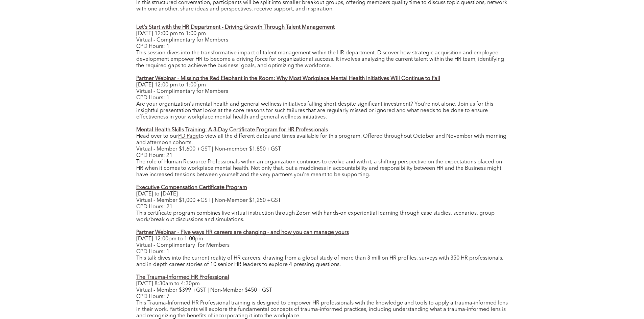  Describe the element at coordinates (242, 233) in the screenshot. I see `b: Partner Webinar - Five ways HR careers are changing - and how you can manage yours` at that location.